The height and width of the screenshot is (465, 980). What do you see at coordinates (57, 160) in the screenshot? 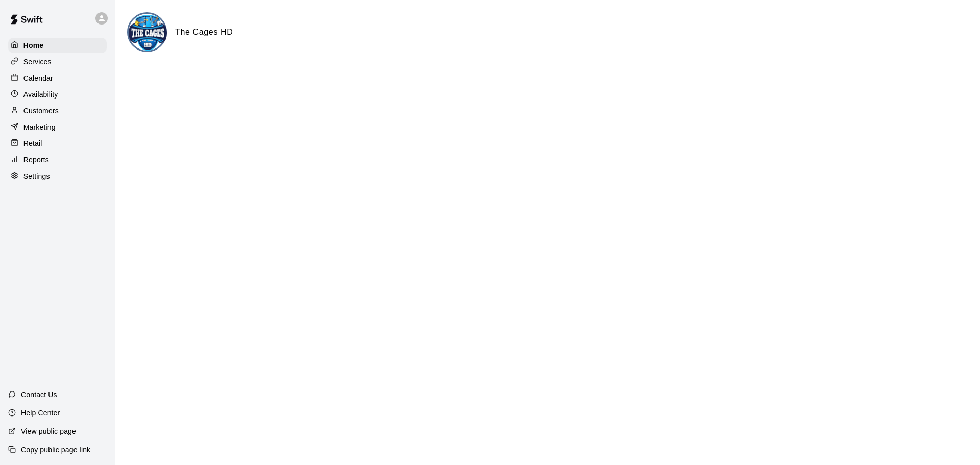
I see `a: Reports` at bounding box center [57, 160].